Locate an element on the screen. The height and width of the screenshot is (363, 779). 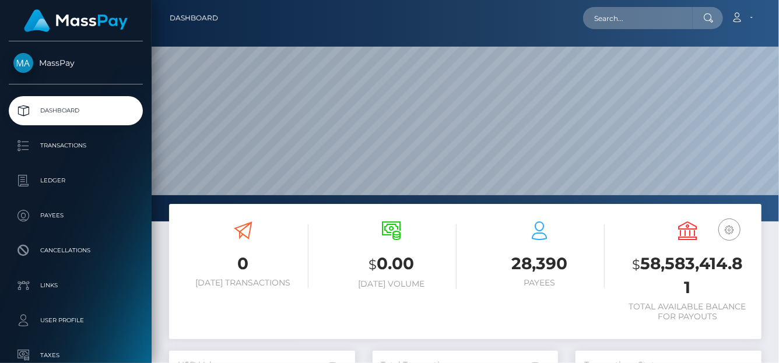
h3: 0 is located at coordinates (243, 264).